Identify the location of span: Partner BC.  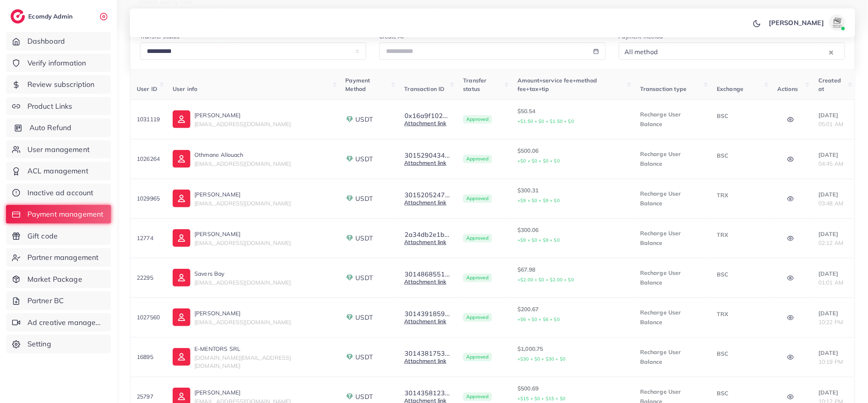
(46, 301).